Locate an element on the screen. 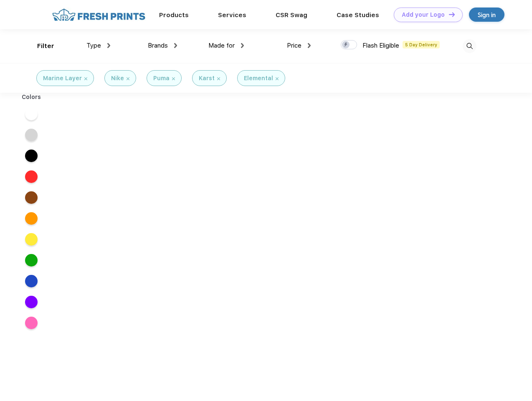  div: Colors is located at coordinates (31, 97).